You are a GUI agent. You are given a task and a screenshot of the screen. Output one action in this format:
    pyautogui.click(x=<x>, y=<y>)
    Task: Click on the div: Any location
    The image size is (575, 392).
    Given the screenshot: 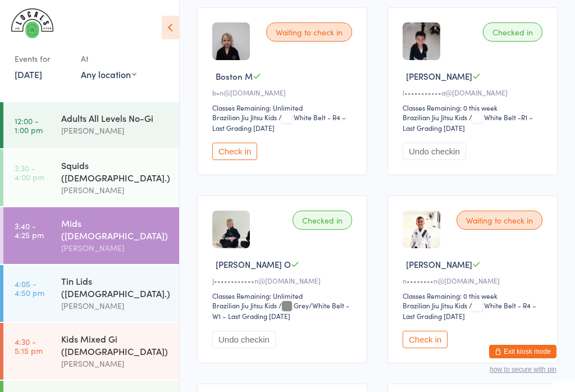 What is the action you would take?
    pyautogui.click(x=108, y=74)
    